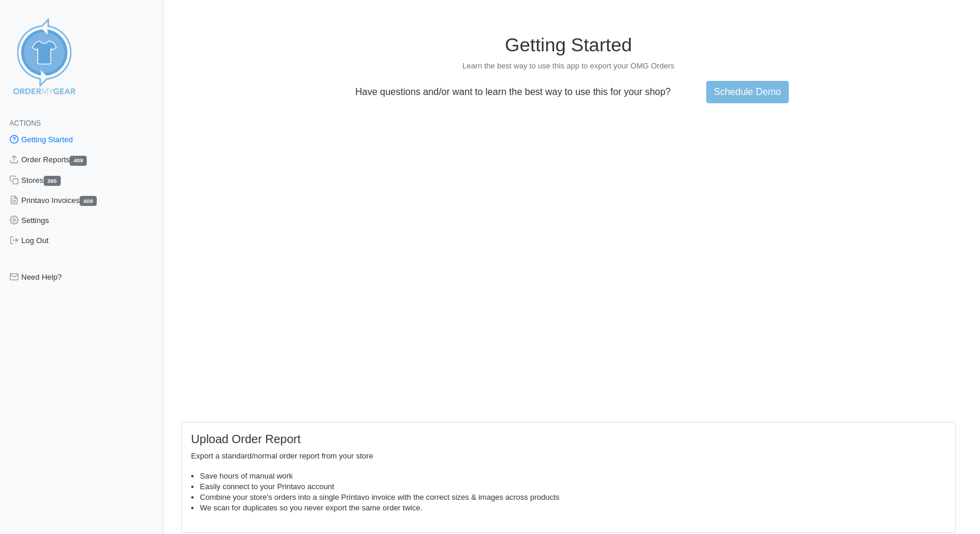 Image resolution: width=980 pixels, height=534 pixels. What do you see at coordinates (574, 476) in the screenshot?
I see `li: Save hours of manual work` at bounding box center [574, 476].